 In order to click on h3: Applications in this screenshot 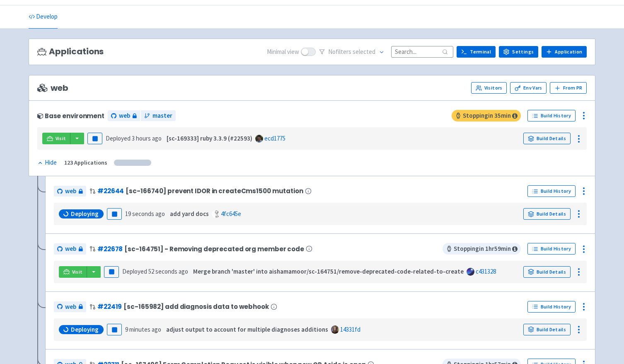, I will do `click(71, 51)`.